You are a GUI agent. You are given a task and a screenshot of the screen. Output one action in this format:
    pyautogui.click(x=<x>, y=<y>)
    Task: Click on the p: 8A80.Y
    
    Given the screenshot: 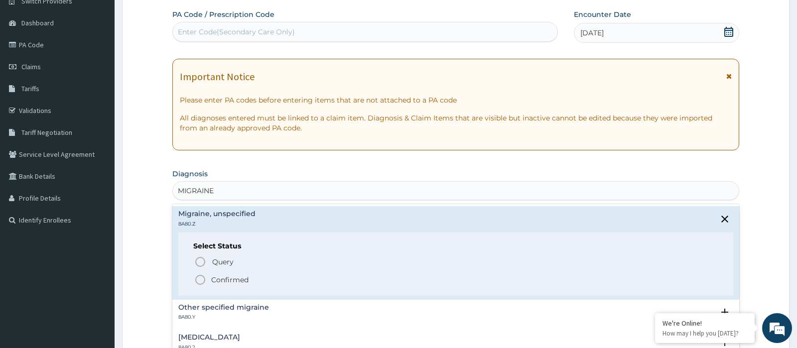 What is the action you would take?
    pyautogui.click(x=224, y=317)
    